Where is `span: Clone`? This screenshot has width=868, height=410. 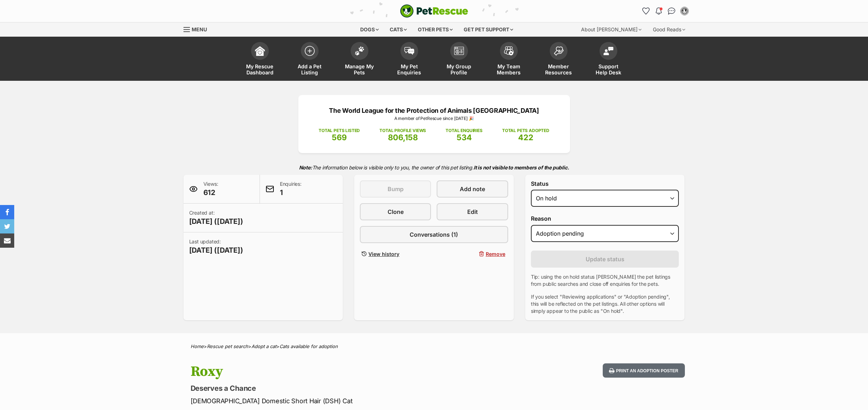 span: Clone is located at coordinates (396, 211).